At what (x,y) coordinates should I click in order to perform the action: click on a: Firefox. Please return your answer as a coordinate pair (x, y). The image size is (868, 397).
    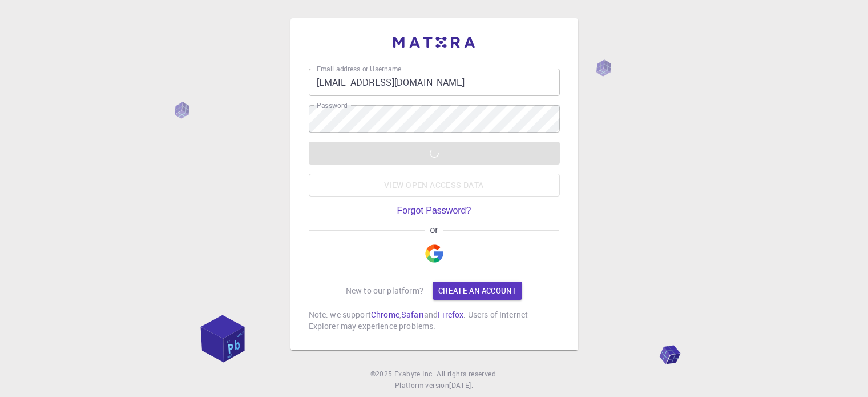
    Looking at the image, I should click on (451, 314).